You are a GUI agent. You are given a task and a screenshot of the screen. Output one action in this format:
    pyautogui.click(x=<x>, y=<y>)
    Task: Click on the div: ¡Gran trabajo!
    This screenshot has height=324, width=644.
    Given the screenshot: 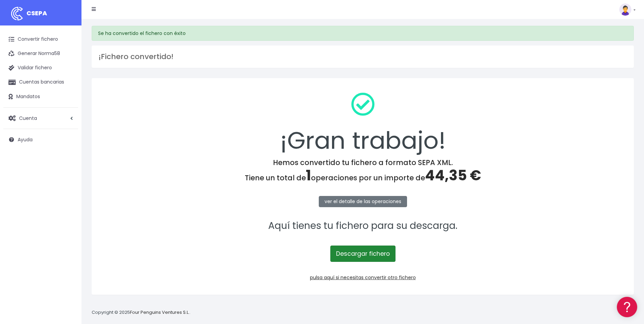 What is the action you would take?
    pyautogui.click(x=363, y=123)
    